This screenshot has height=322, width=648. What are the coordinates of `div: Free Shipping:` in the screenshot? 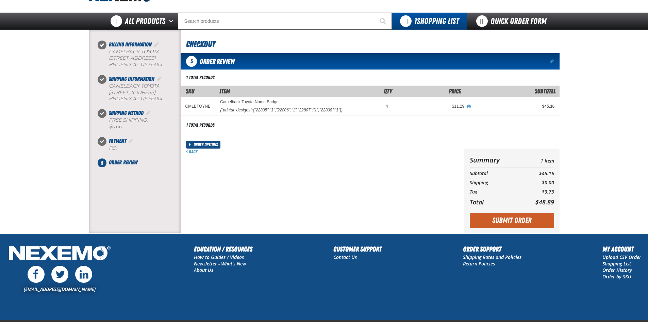 It's located at (145, 124).